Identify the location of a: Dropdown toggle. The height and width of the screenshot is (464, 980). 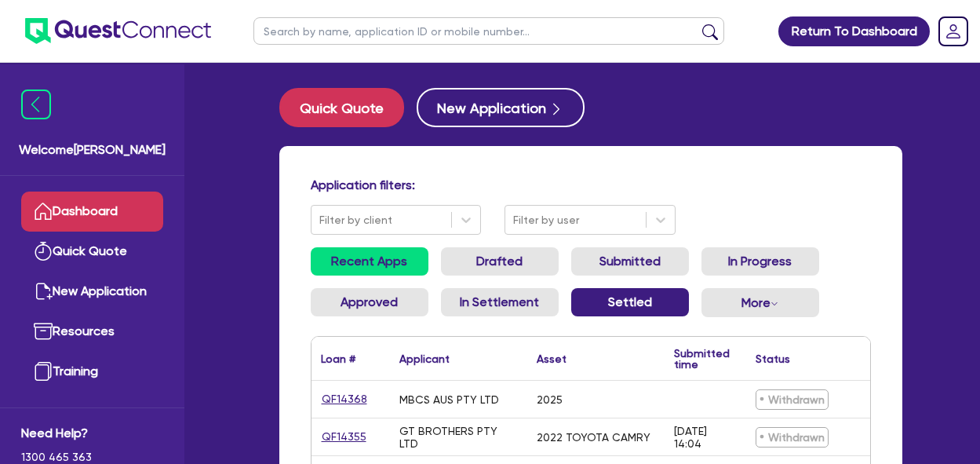
(953, 32).